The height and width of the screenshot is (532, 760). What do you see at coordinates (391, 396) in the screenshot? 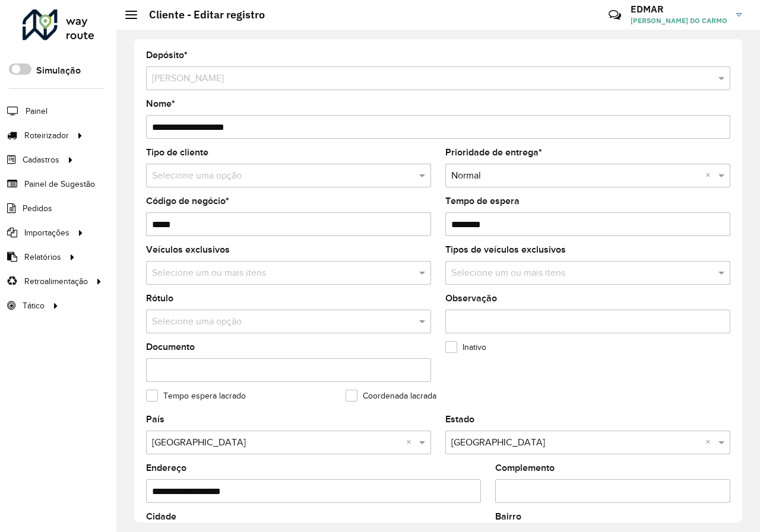
I see `label: Coordenada lacrada` at bounding box center [391, 396].